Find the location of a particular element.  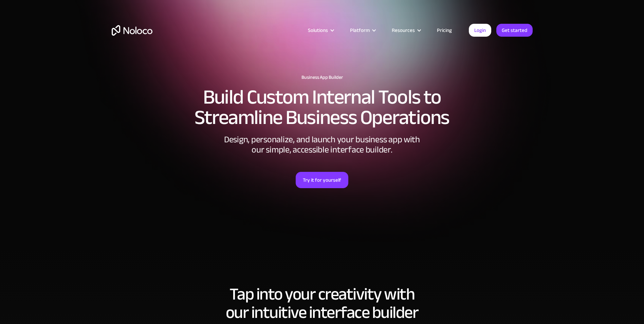

div: Design, personalize, and launch your business app with our simple, accessible interface builder. is located at coordinates (322, 145).